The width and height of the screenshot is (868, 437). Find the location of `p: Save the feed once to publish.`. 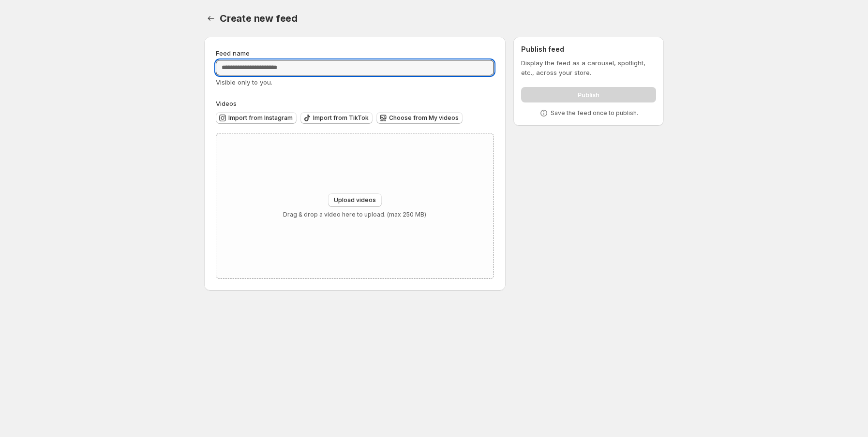

p: Save the feed once to publish. is located at coordinates (594, 113).